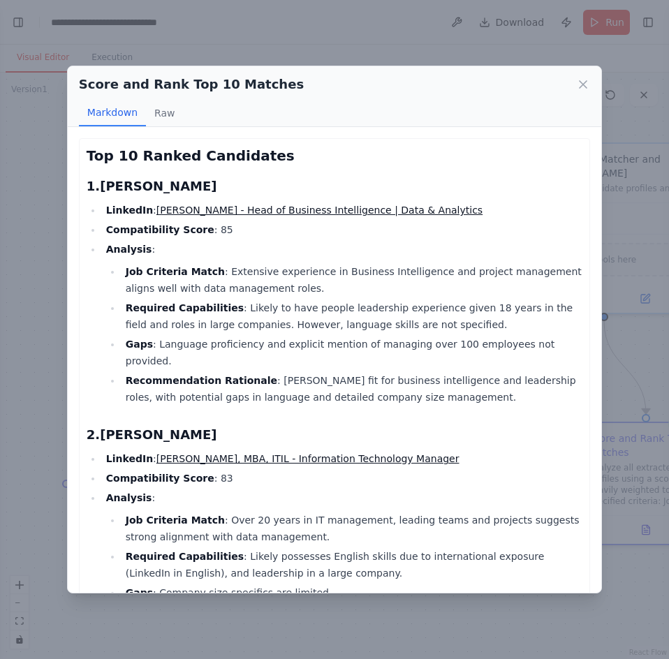 The height and width of the screenshot is (659, 669). Describe the element at coordinates (352, 280) in the screenshot. I see `li: : Extensive experience in Business Intelligence and project management aligns well with data mana...` at that location.